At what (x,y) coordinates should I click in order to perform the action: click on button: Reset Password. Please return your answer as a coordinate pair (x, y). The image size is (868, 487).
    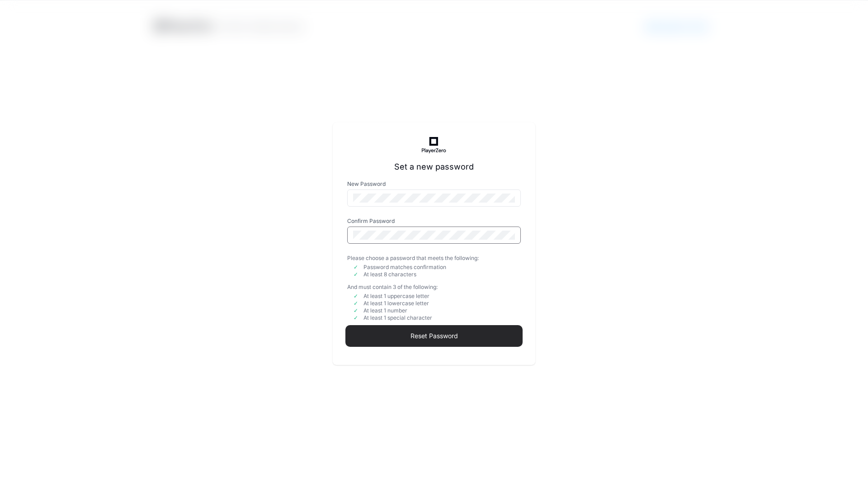
    Looking at the image, I should click on (434, 336).